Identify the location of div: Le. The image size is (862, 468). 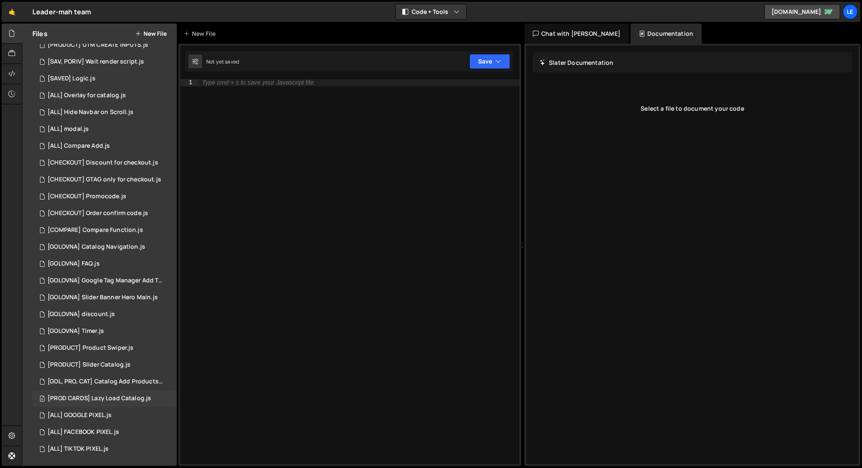
(850, 12).